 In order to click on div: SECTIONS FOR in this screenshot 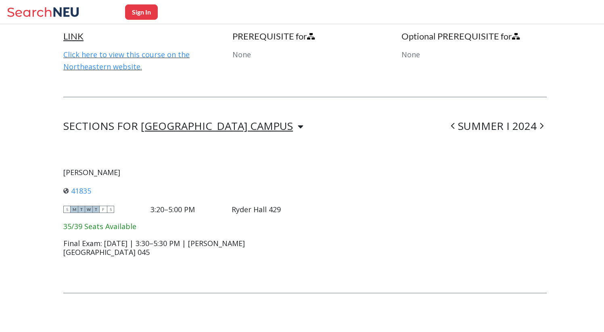, I will do `click(183, 126)`.